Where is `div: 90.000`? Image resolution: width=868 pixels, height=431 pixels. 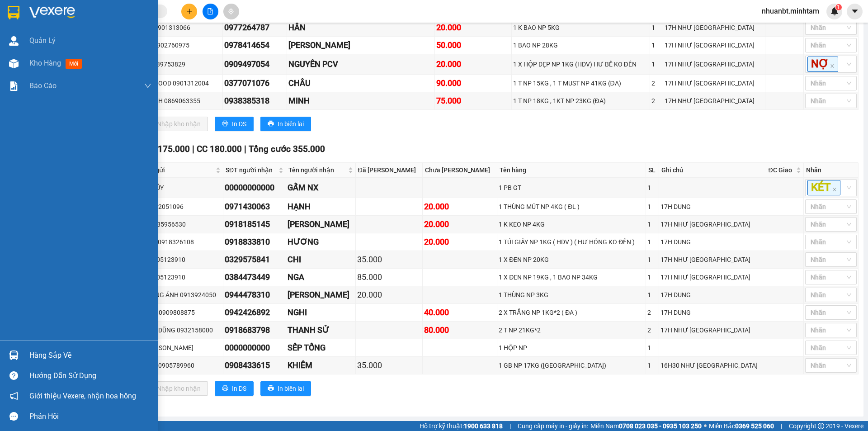 div: 90.000 is located at coordinates (473, 83).